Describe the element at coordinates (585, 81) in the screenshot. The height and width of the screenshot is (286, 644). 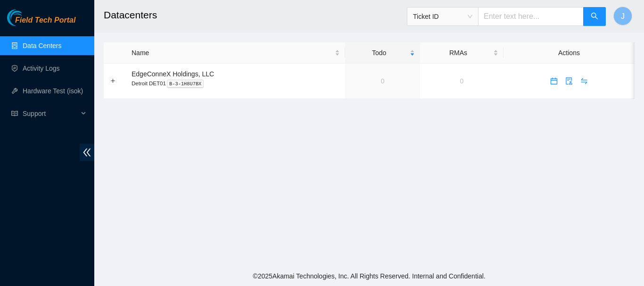
I see `a: swap` at that location.